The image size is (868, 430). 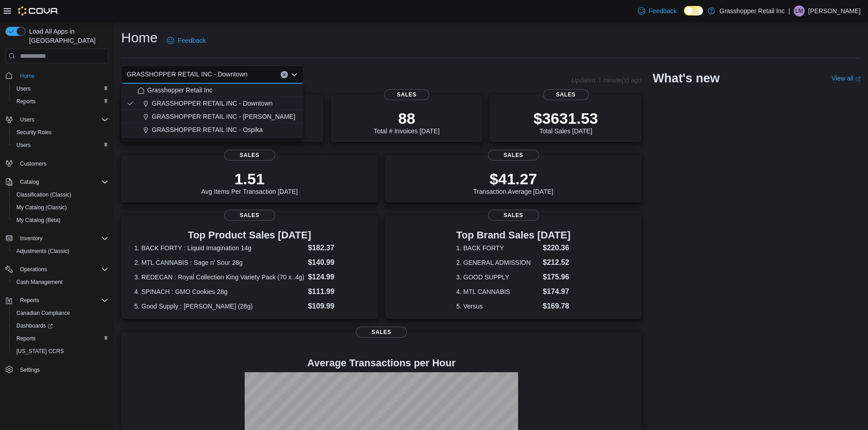 What do you see at coordinates (27, 76) in the screenshot?
I see `a: Home` at bounding box center [27, 76].